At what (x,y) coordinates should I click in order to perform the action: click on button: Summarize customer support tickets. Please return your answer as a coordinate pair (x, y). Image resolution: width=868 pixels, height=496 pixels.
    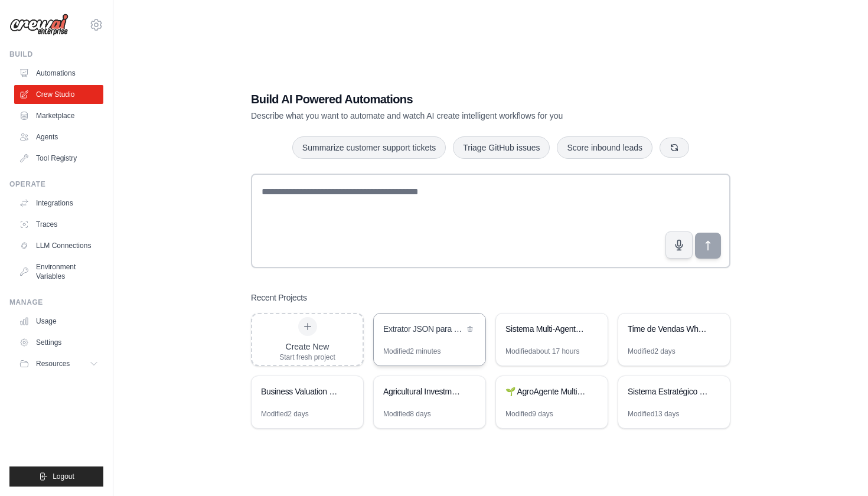
    Looking at the image, I should click on (369, 147).